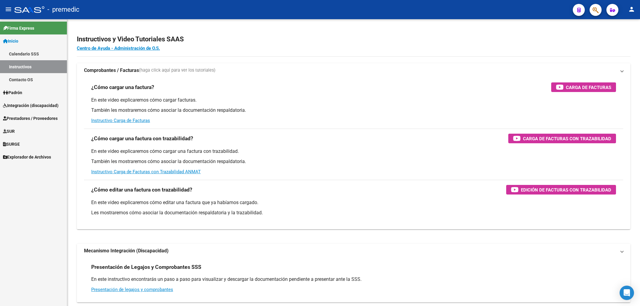 This screenshot has width=640, height=306. Describe the element at coordinates (584, 87) in the screenshot. I see `button: Carga de Facturas` at that location.